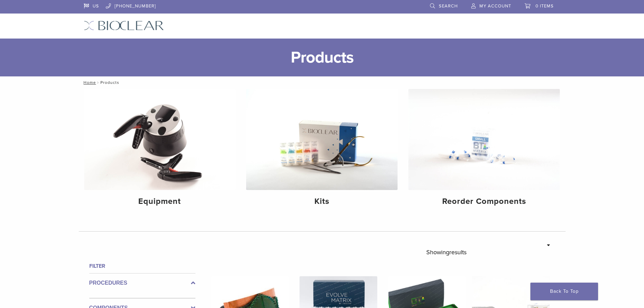 The image size is (644, 308). I want to click on a: Kits, so click(322, 151).